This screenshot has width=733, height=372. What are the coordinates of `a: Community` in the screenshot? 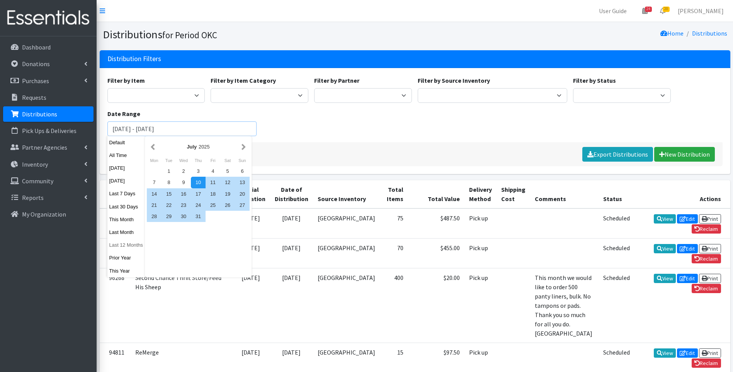 It's located at (48, 181).